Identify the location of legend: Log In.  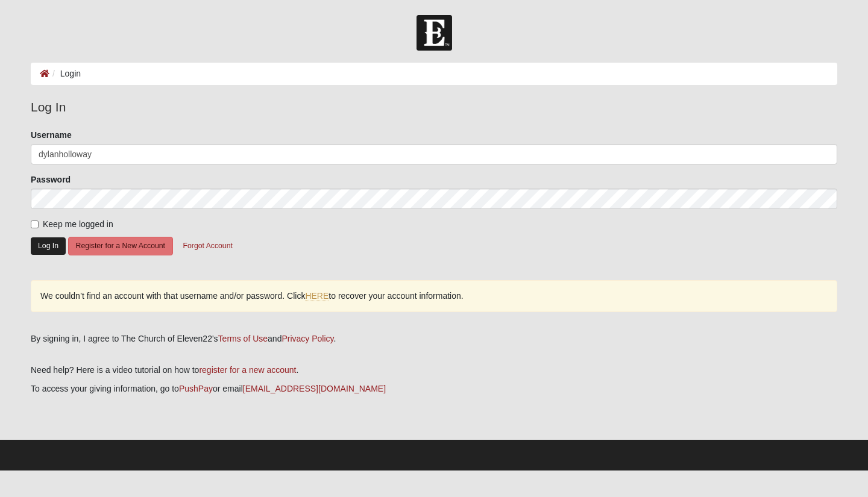
(434, 107).